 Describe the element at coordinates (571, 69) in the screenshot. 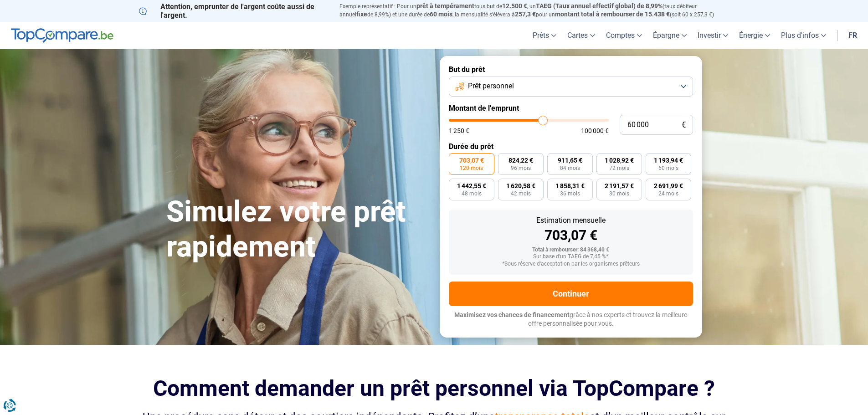

I see `label: But du prêt` at that location.